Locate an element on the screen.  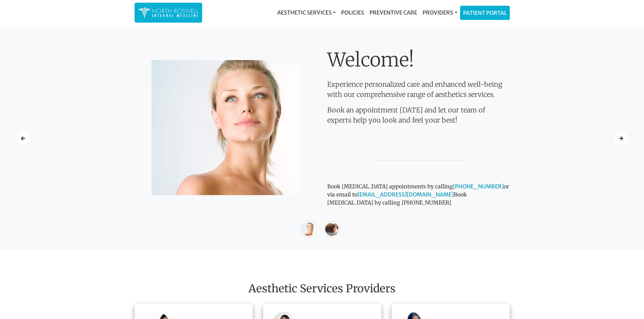
a: Preventive Care is located at coordinates (393, 13).